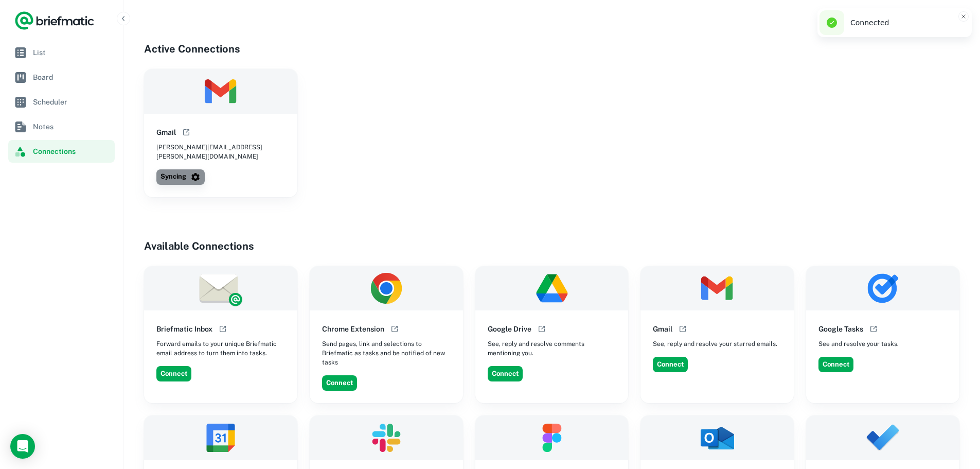 Image resolution: width=980 pixels, height=469 pixels. I want to click on span: Forward emails to your unique Briefmatic email address to turn them into tasks., so click(221, 349).